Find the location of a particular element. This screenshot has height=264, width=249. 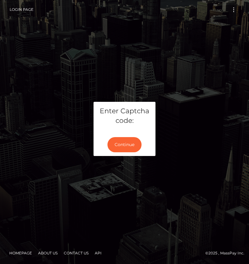

a: Login Page is located at coordinates (21, 10).